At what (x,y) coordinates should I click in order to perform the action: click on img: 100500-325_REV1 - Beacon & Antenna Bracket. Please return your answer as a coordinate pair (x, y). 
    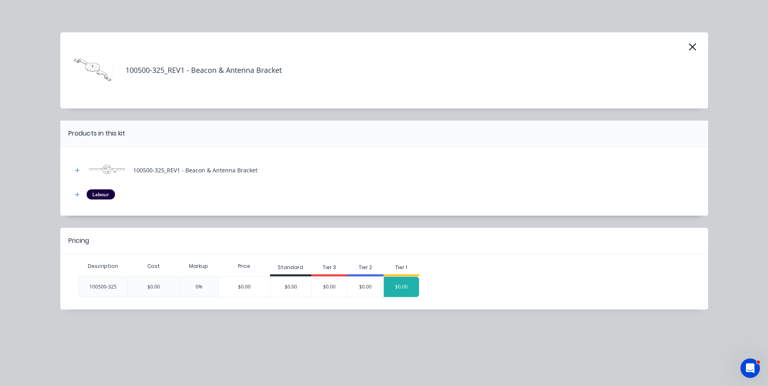
    Looking at the image, I should click on (107, 170).